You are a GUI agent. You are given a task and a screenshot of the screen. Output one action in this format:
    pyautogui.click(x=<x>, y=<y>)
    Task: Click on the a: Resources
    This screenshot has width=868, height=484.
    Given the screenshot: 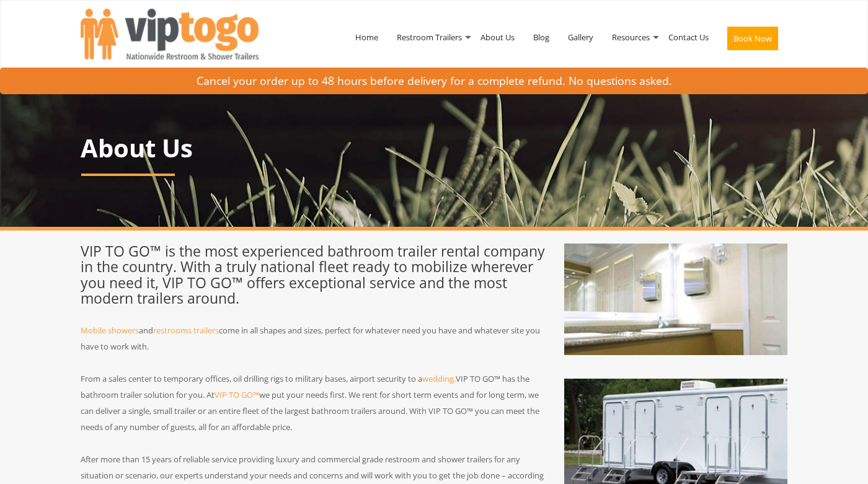 What is the action you would take?
    pyautogui.click(x=631, y=38)
    